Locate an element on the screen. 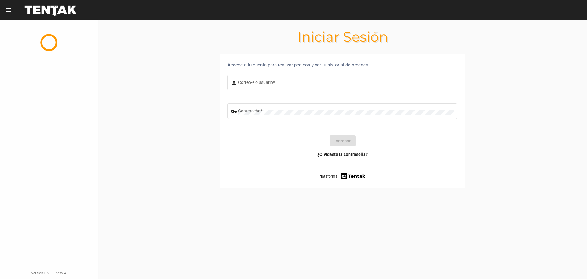  img: tentak-firm.png is located at coordinates (353, 176).